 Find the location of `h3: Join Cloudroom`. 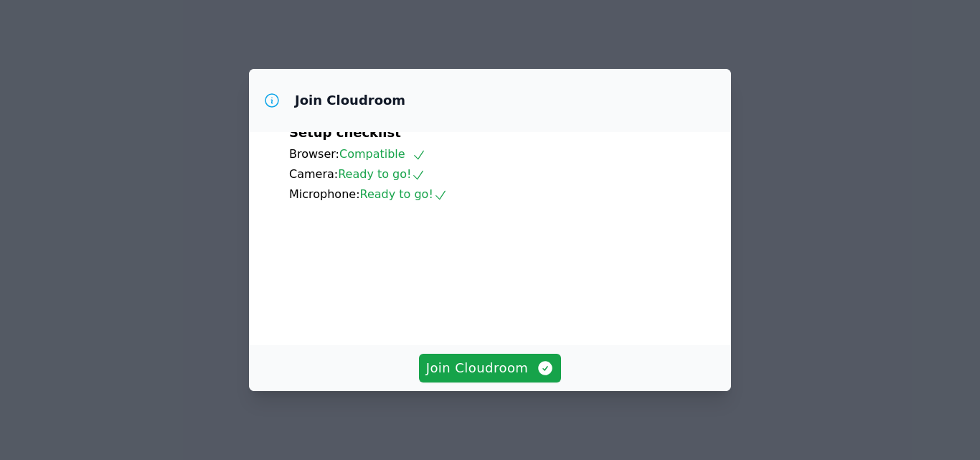

h3: Join Cloudroom is located at coordinates (350, 101).